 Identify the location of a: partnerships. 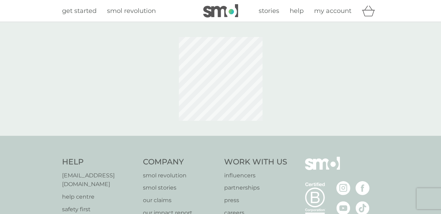
(256, 188).